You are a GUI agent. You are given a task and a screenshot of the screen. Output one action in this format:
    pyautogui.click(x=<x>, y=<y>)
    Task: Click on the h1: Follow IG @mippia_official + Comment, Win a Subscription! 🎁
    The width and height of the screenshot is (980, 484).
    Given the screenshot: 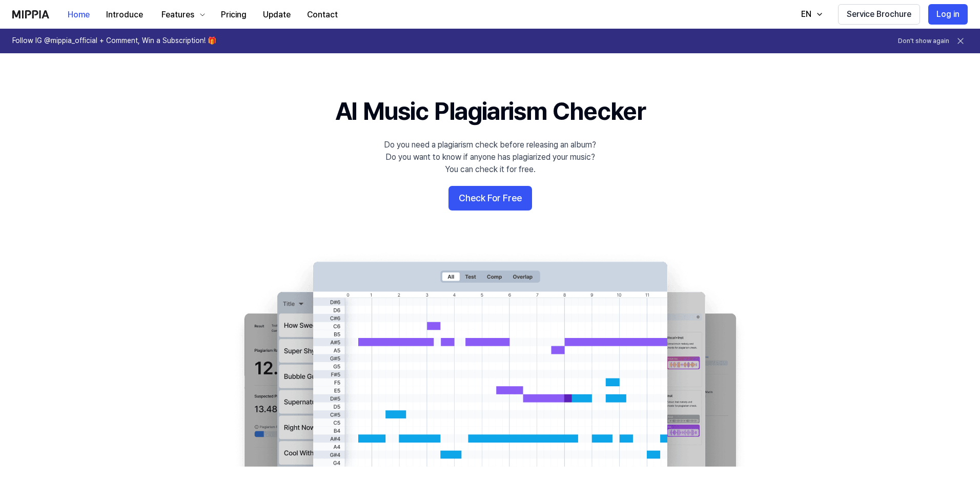 What is the action you would take?
    pyautogui.click(x=114, y=41)
    